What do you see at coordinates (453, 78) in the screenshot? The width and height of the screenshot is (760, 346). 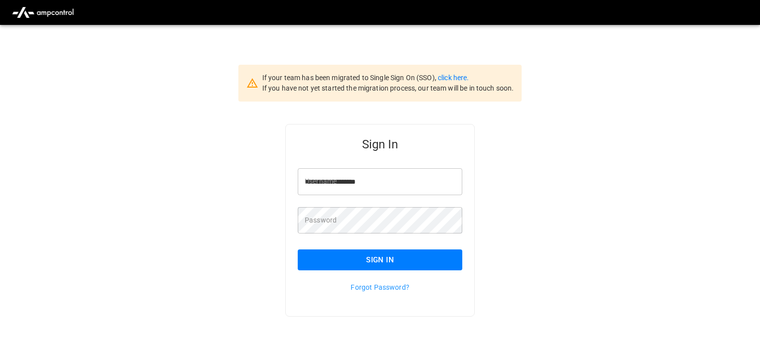 I see `a: click here.` at bounding box center [453, 78].